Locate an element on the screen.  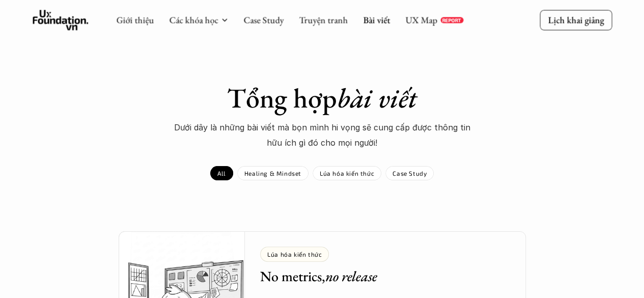
p: Lịch khai giảng is located at coordinates (576, 20).